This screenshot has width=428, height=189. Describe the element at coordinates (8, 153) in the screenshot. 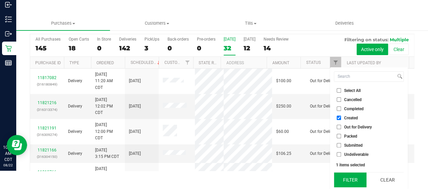

I see `p: 10:17 AM CDT` at that location.